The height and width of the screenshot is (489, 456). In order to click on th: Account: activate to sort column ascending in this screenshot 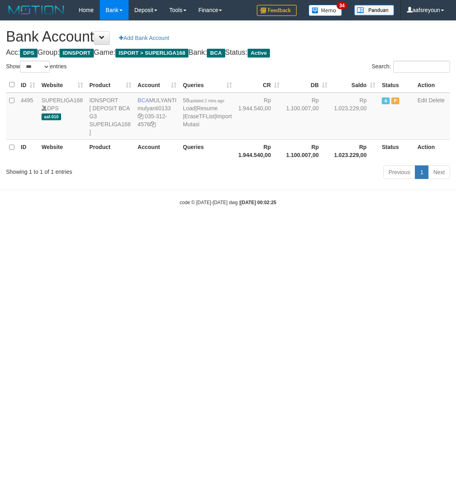, I will do `click(157, 85)`.